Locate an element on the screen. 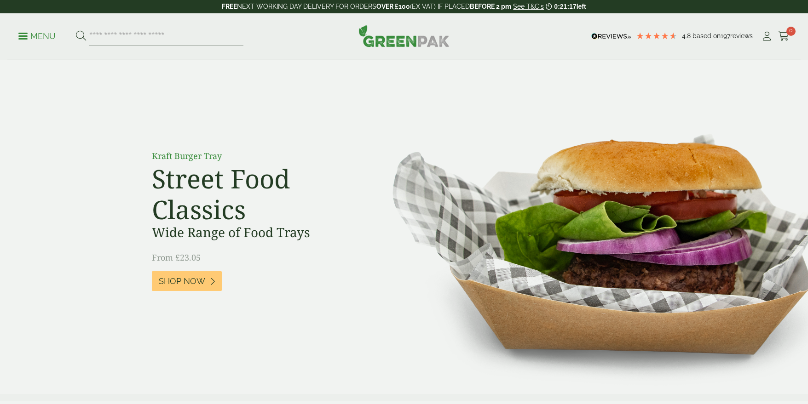 The width and height of the screenshot is (808, 404). h2: Street Food Classics is located at coordinates (255, 194).